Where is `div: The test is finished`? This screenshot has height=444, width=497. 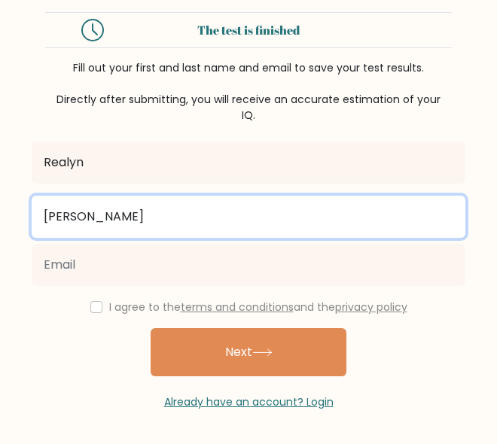 div: The test is finished is located at coordinates (248, 30).